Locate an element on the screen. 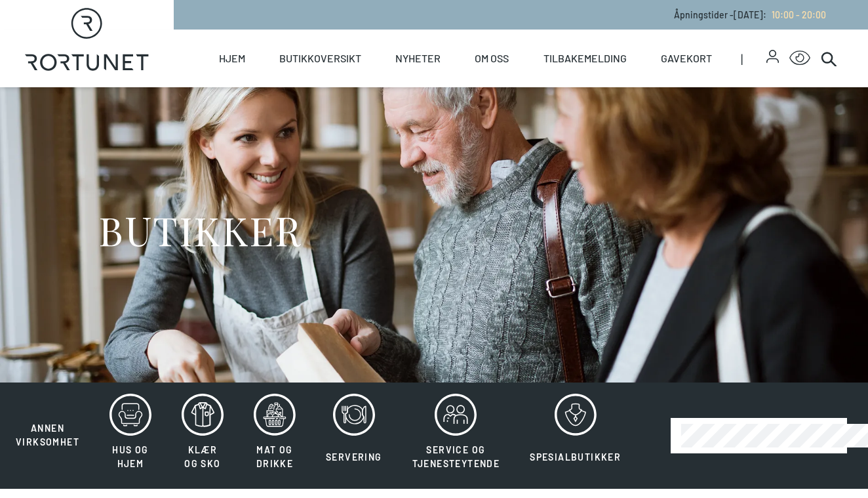 The width and height of the screenshot is (868, 498). button: Service og tjenesteytende is located at coordinates (456, 436).